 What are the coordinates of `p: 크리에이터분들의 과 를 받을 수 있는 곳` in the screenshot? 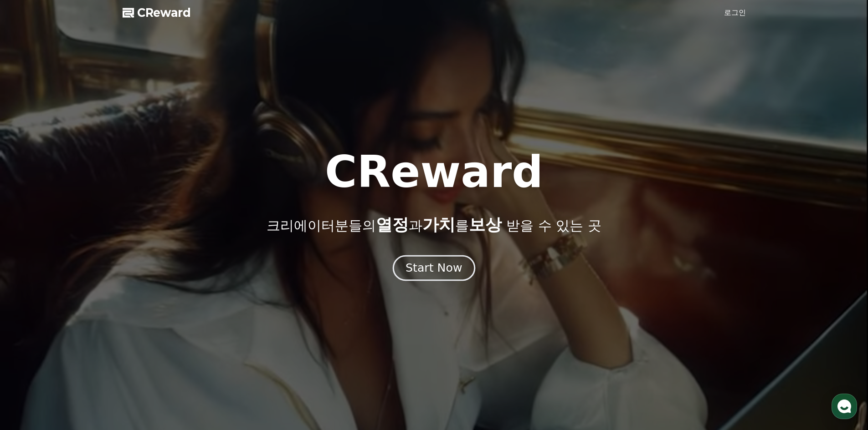 It's located at (434, 225).